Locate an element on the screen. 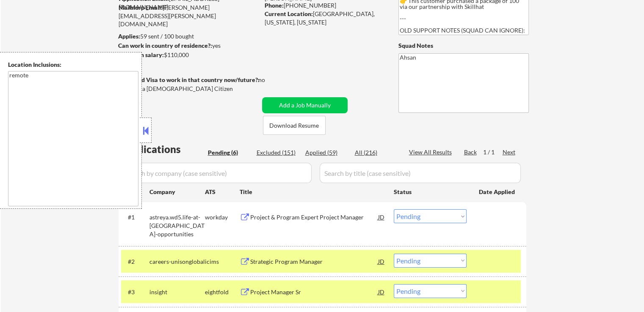 Image resolution: width=644 pixels, height=312 pixels. strong: Minimum salary: is located at coordinates (141, 54).